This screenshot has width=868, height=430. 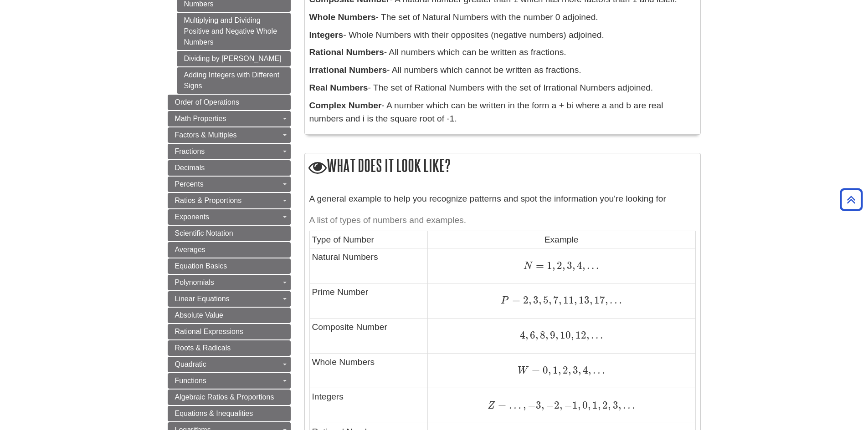 I want to click on a: Decimals, so click(x=229, y=168).